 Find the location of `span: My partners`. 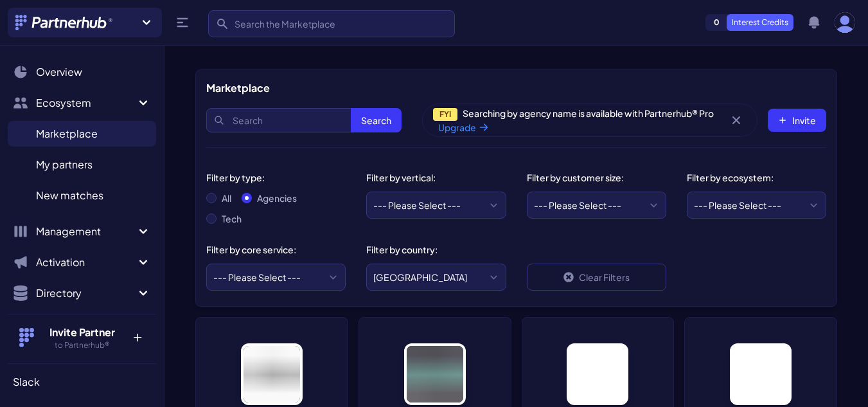

span: My partners is located at coordinates (64, 164).